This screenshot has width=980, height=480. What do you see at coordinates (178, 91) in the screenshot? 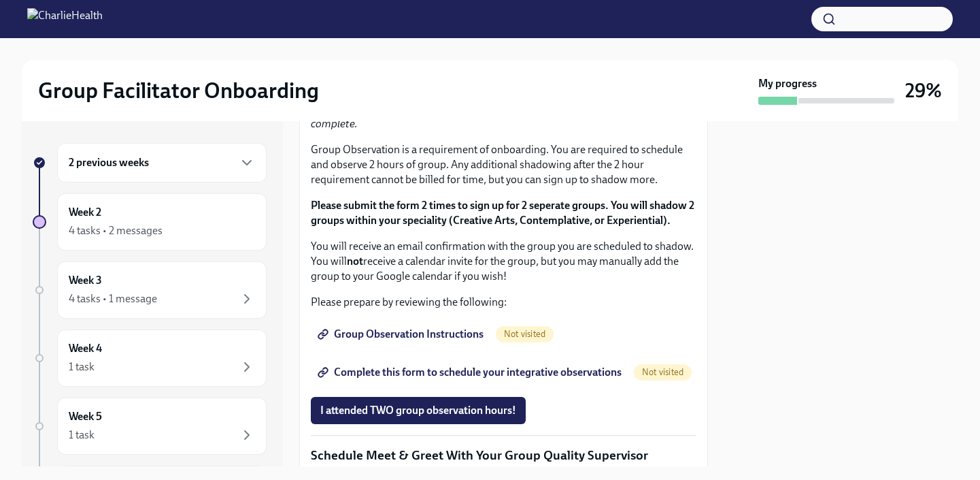
I see `h2: Group Facilitator Onboarding` at bounding box center [178, 91].